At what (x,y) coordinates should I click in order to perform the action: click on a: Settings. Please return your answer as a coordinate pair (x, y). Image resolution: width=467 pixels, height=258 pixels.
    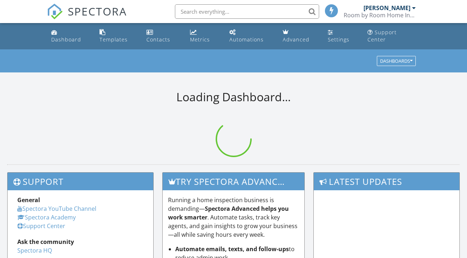
    Looking at the image, I should click on (342, 36).